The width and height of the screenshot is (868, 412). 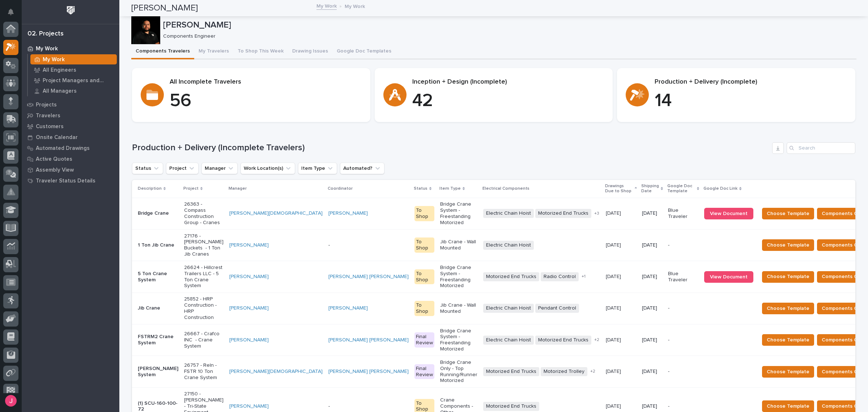 What do you see at coordinates (362, 169) in the screenshot?
I see `button: Automated?` at bounding box center [362, 169].